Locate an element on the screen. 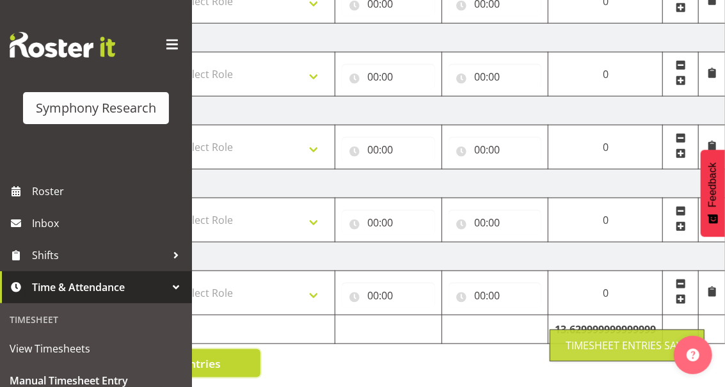 This screenshot has width=725, height=387. div: Timesheet Entries Save is located at coordinates (627, 346).